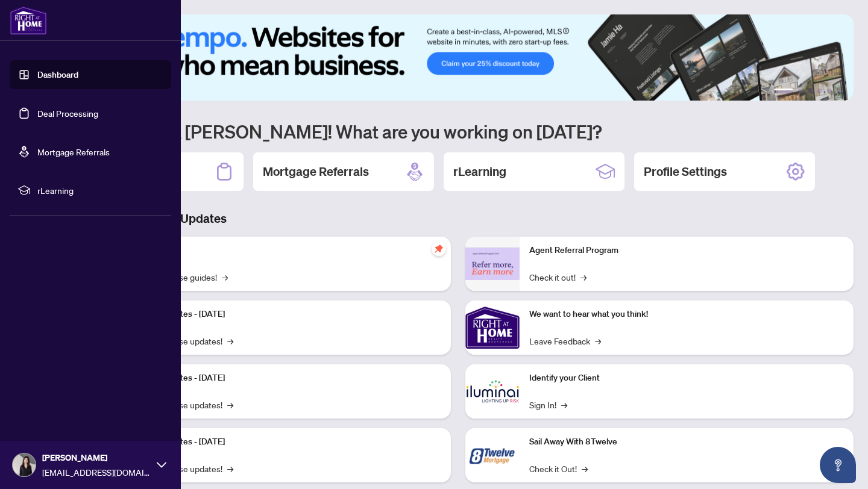 The height and width of the screenshot is (489, 868). What do you see at coordinates (58, 75) in the screenshot?
I see `a: Dashboard` at bounding box center [58, 75].